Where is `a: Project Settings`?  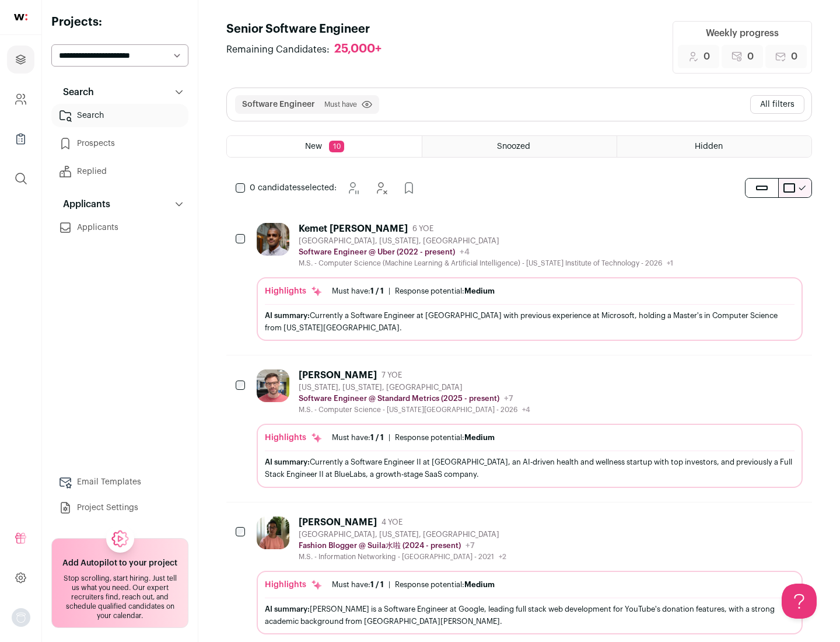
a: Project Settings is located at coordinates (120, 508).